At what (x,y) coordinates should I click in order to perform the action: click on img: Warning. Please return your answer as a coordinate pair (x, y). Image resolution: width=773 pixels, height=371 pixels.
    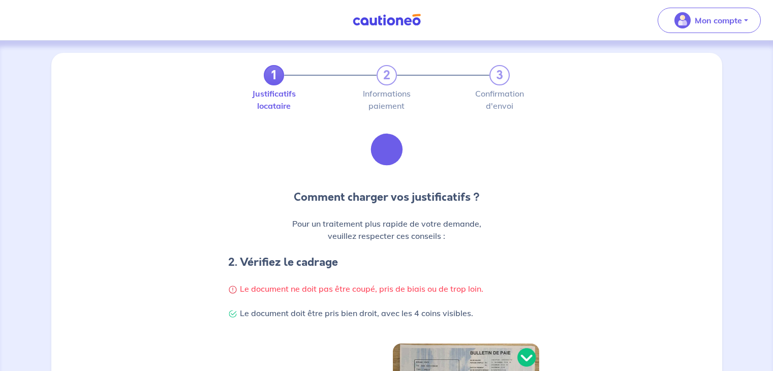
    Looking at the image, I should click on (233, 290).